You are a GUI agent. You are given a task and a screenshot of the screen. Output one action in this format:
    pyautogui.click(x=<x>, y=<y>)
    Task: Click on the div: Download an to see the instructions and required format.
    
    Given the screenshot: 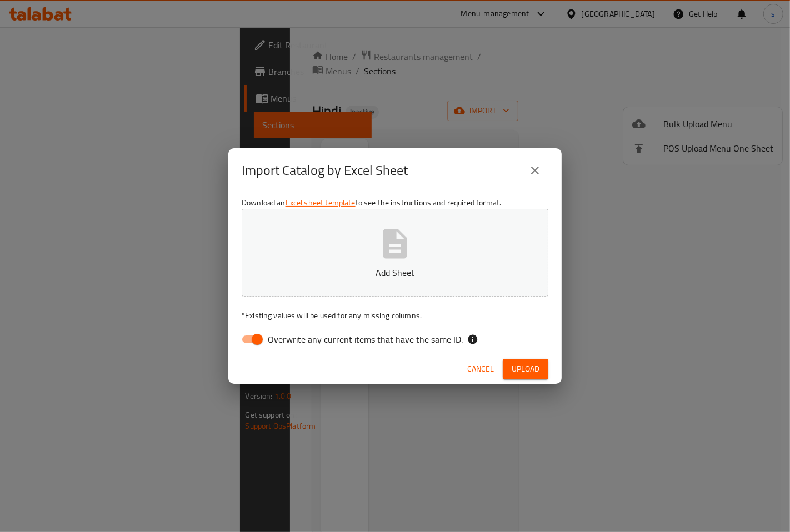 What is the action you would take?
    pyautogui.click(x=395, y=273)
    